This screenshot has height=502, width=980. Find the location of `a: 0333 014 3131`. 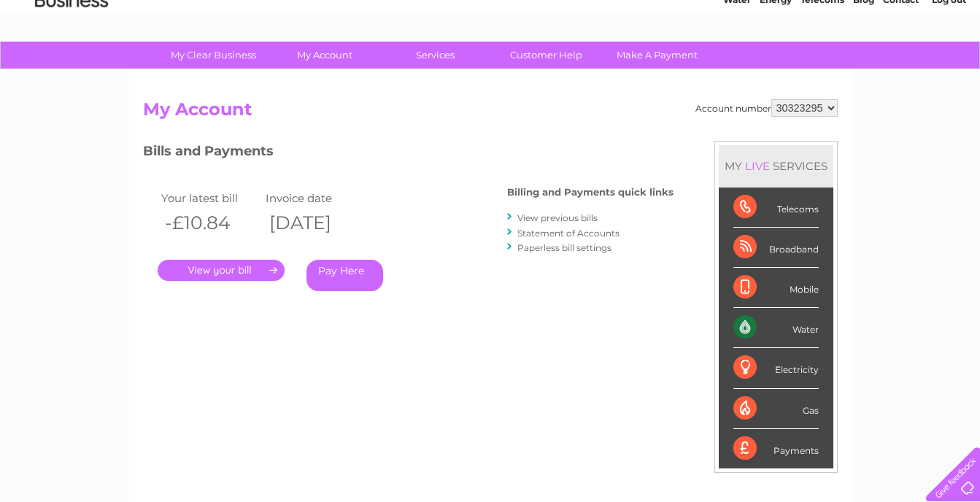

a: 0333 014 3131 is located at coordinates (755, 16).